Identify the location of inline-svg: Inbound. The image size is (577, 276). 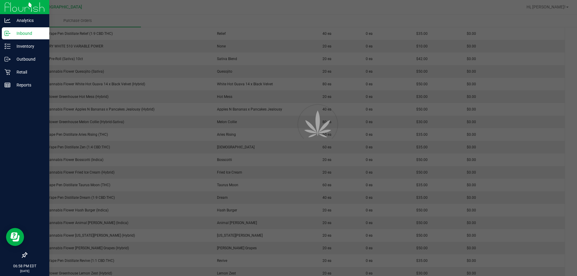
(8, 33).